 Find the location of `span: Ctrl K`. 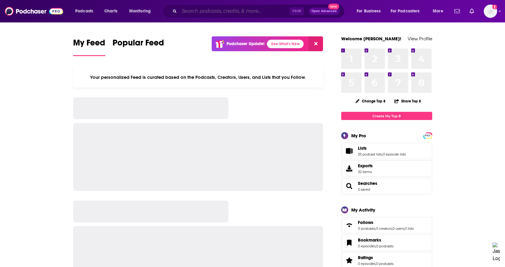

span: Ctrl K is located at coordinates (297, 11).